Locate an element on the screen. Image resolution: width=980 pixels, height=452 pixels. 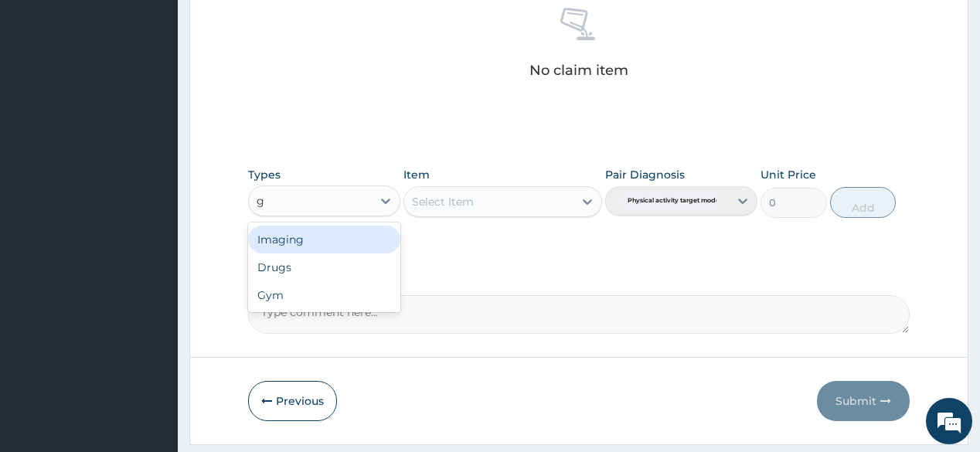
img: d_794563401_company_1708531726252_794563401 is located at coordinates (45, 97).